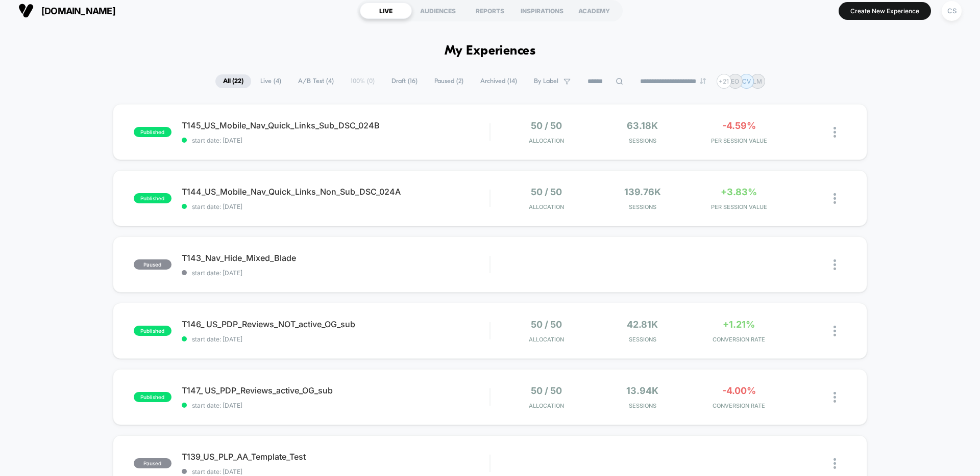 The height and width of the screenshot is (476, 980). What do you see at coordinates (758, 81) in the screenshot?
I see `p: LM` at bounding box center [758, 81].